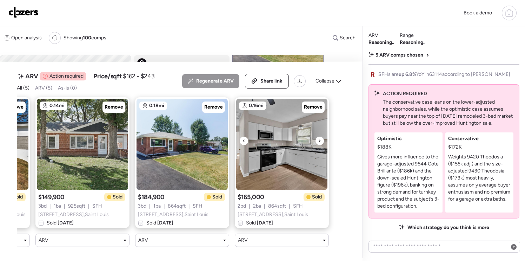 The height and width of the screenshot is (261, 525). I want to click on span: Price/sqft, so click(107, 76).